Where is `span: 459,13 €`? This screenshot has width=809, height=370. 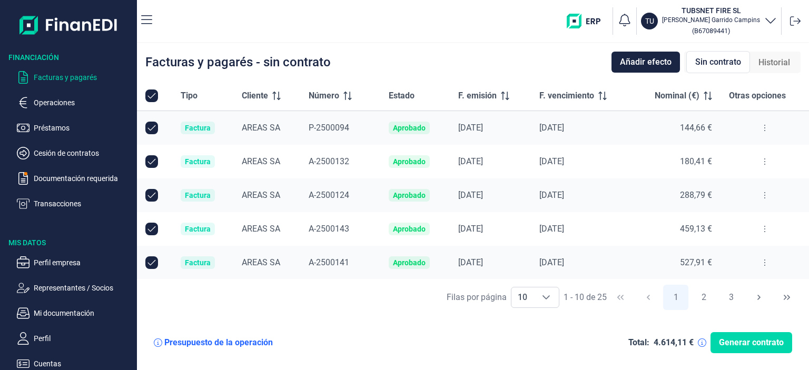
span: 459,13 € is located at coordinates (696, 229).